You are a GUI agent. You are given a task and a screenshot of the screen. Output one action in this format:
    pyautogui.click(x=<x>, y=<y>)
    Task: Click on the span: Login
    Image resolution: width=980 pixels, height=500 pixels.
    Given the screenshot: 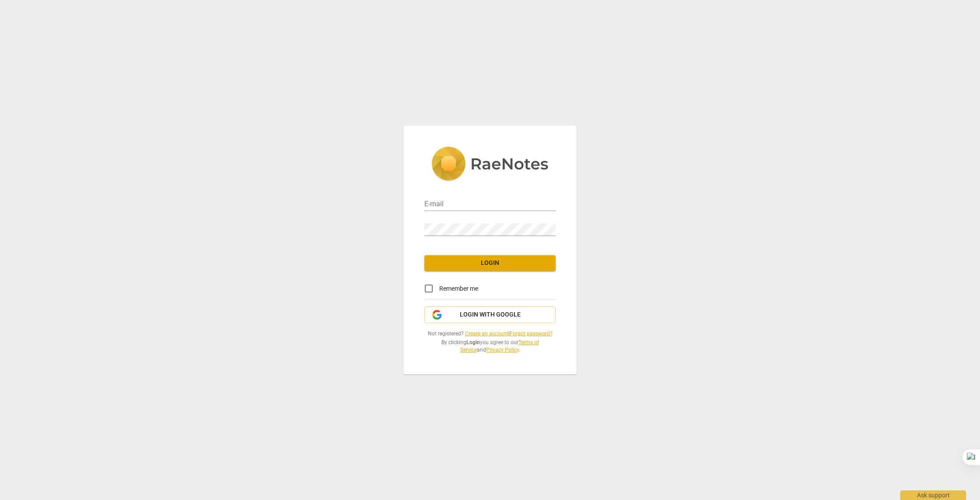 What is the action you would take?
    pyautogui.click(x=490, y=263)
    